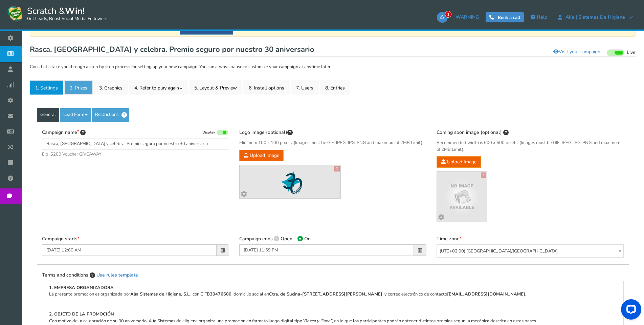 This screenshot has width=644, height=325. What do you see at coordinates (460, 17) in the screenshot?
I see `a: 1WARNING` at bounding box center [460, 17].